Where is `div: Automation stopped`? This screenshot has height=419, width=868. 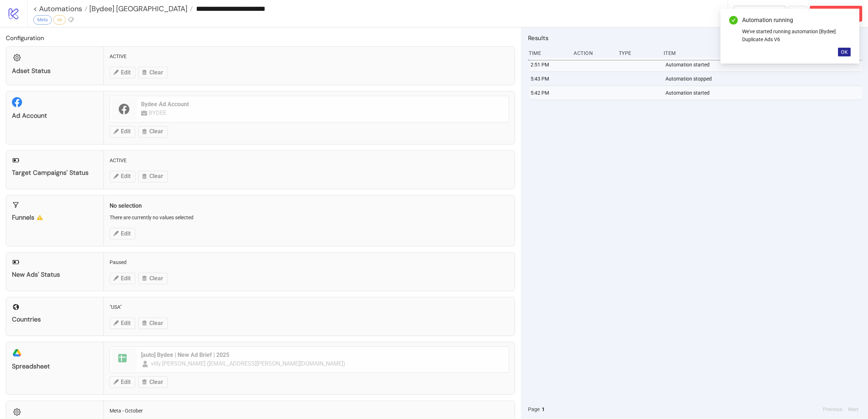
div: Automation stopped is located at coordinates (765, 79).